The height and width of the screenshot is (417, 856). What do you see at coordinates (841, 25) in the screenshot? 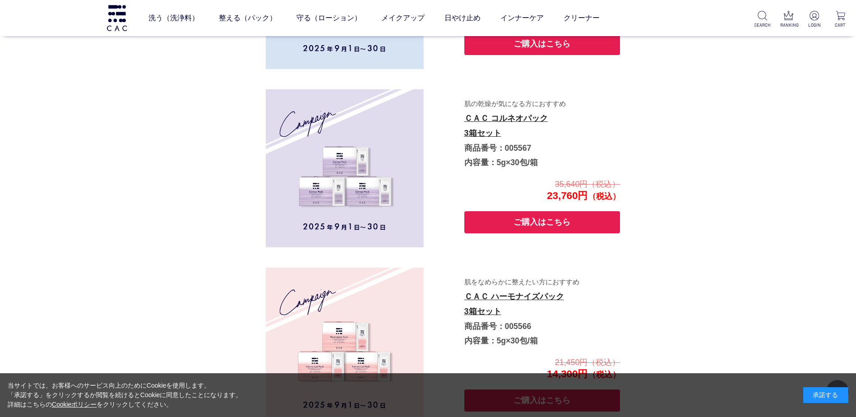
I see `p: CART` at bounding box center [841, 25].